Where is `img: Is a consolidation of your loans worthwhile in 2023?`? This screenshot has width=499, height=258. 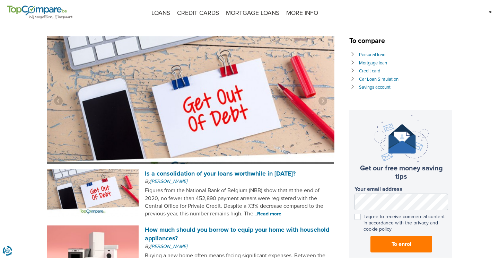
img: Is a consolidation of your loans worthwhile in 2023? is located at coordinates (93, 193).